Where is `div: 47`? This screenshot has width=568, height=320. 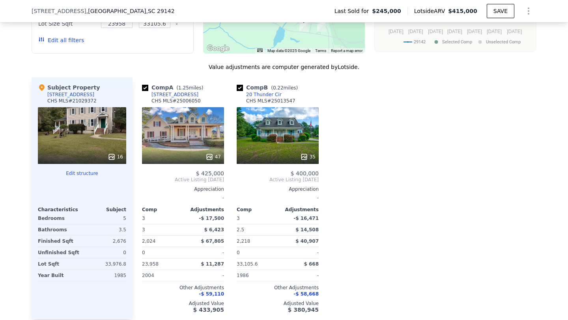 div: 47 is located at coordinates (213, 157).